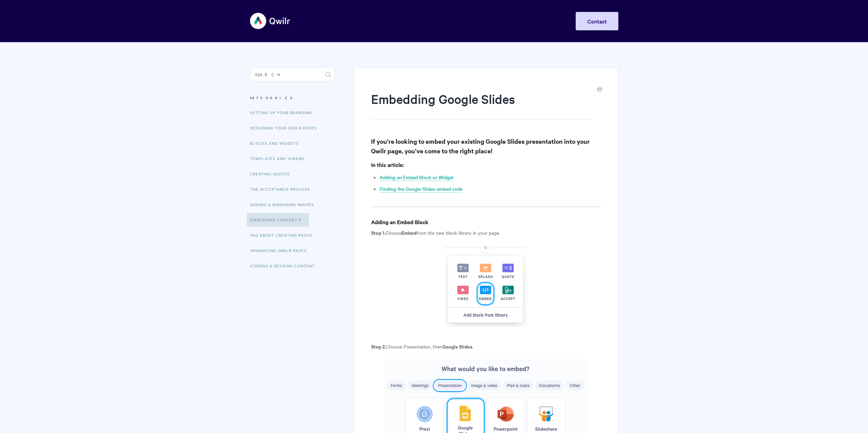 Image resolution: width=868 pixels, height=433 pixels. Describe the element at coordinates (286, 128) in the screenshot. I see `a: Designing Your Qwilr Pages` at that location.